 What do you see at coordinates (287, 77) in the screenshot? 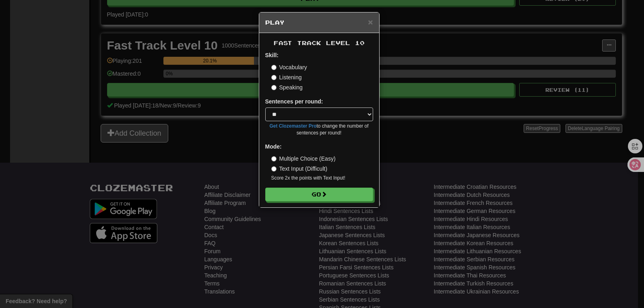
I see `label: Listening` at bounding box center [287, 77].